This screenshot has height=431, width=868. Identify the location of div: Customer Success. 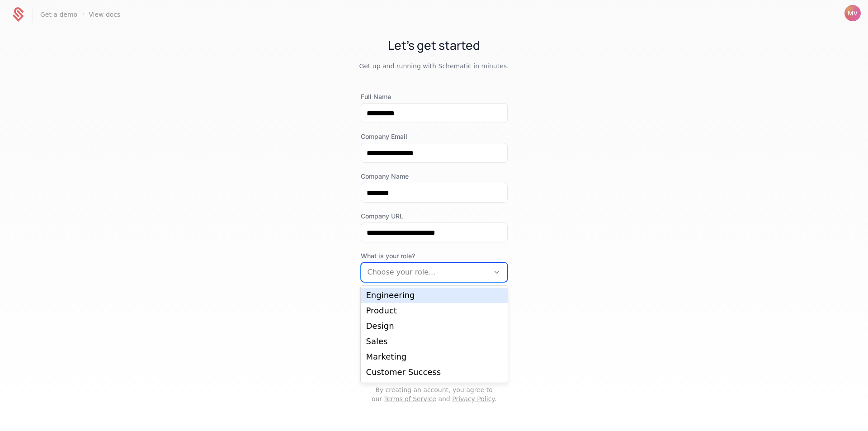
(434, 372).